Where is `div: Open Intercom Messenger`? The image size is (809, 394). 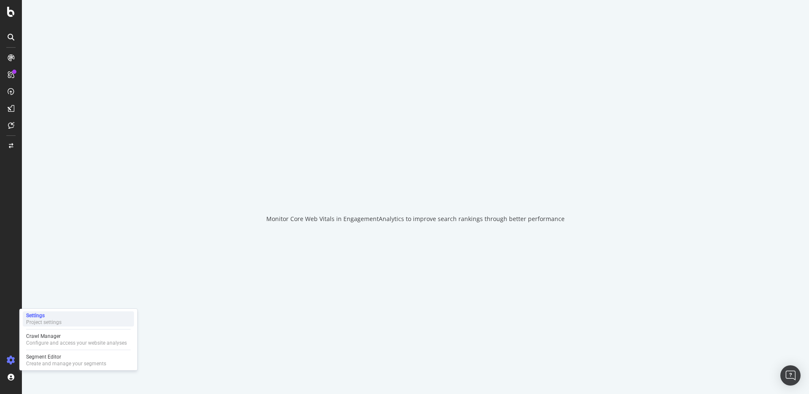
div: Open Intercom Messenger is located at coordinates (791, 375).